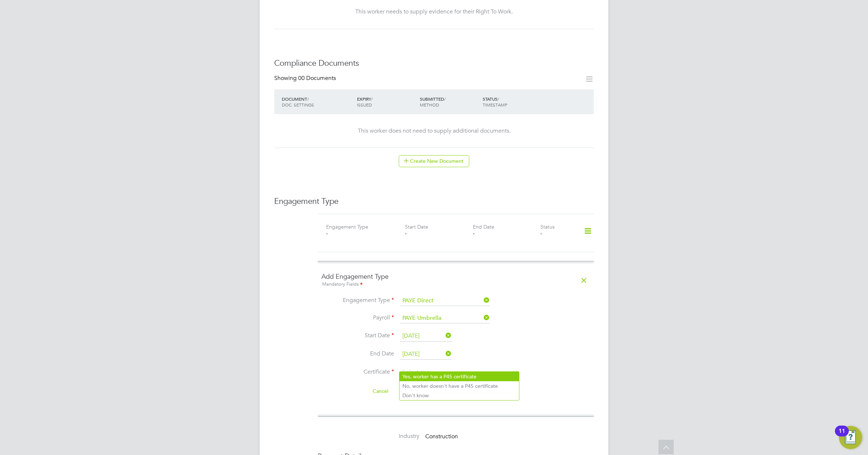 Image resolution: width=868 pixels, height=455 pixels. I want to click on h3: Engagement Type, so click(434, 201).